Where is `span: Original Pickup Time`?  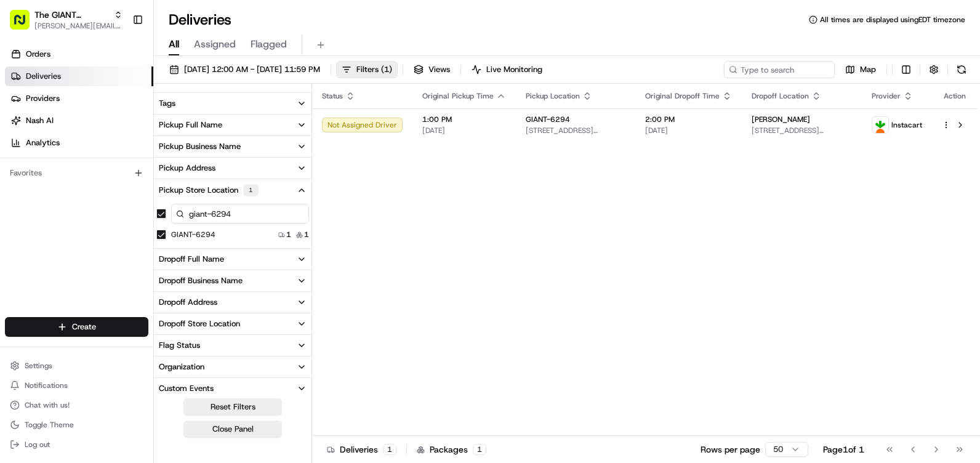 span: Original Pickup Time is located at coordinates (458, 96).